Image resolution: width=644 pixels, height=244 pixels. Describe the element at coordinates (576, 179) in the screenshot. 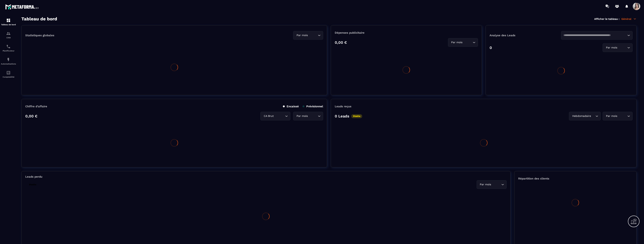

I see `p: Répartition des clients` at that location.